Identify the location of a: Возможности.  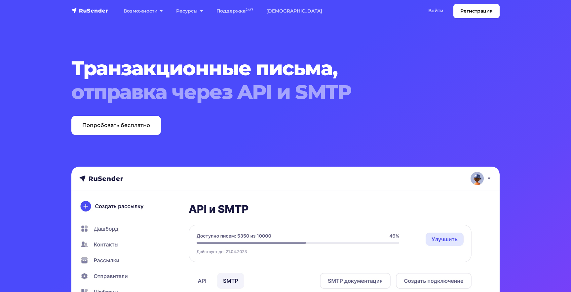
(143, 11).